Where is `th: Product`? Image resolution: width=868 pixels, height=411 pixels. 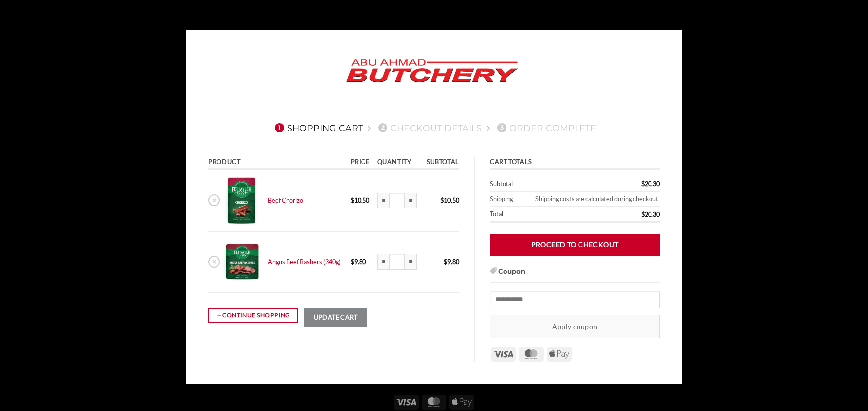
th: Product is located at coordinates (278, 163).